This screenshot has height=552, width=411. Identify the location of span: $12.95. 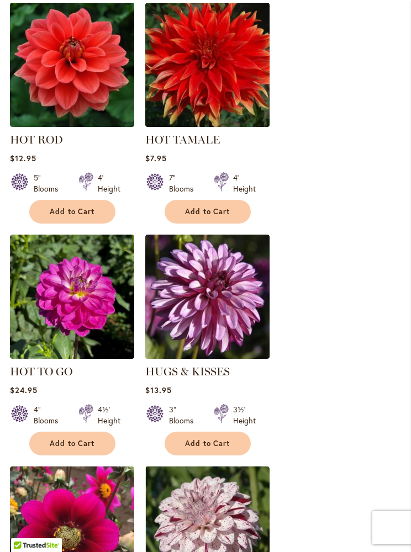
(23, 158).